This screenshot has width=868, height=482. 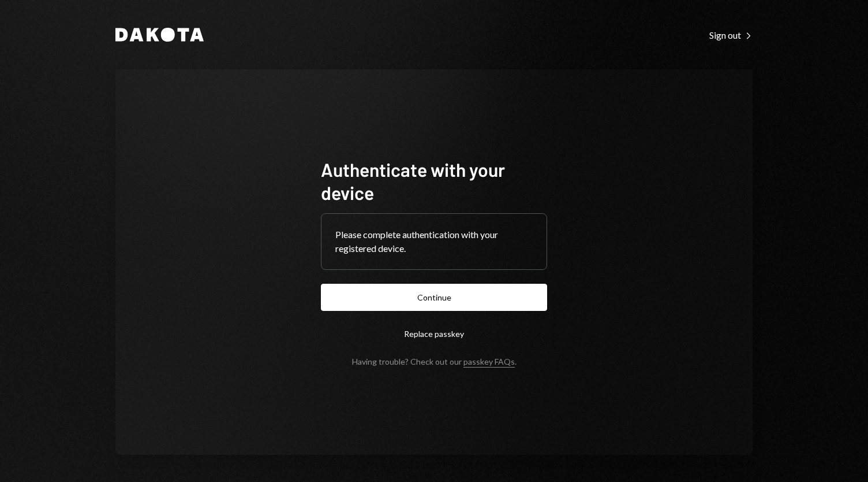 I want to click on a: Sign out, so click(x=731, y=35).